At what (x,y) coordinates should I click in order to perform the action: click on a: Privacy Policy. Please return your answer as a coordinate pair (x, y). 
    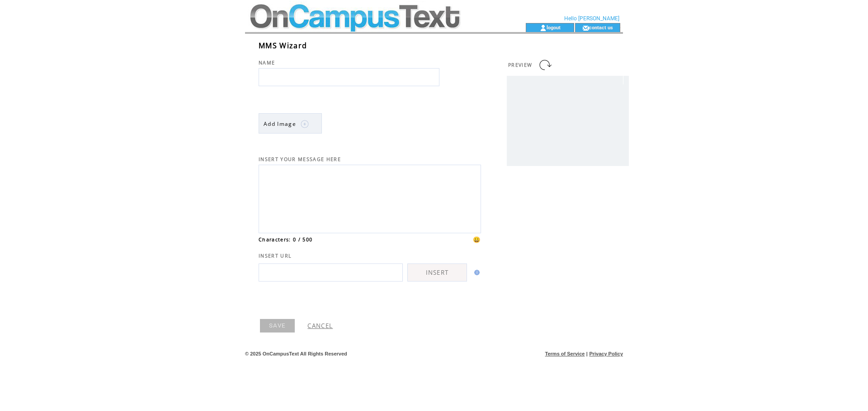
    Looking at the image, I should click on (606, 354).